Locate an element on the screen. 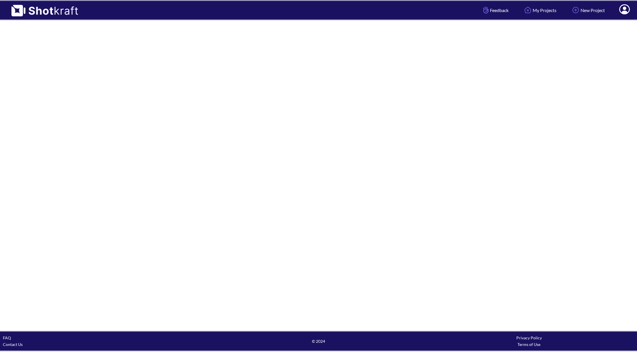  div: Terms of Use is located at coordinates (529, 344).